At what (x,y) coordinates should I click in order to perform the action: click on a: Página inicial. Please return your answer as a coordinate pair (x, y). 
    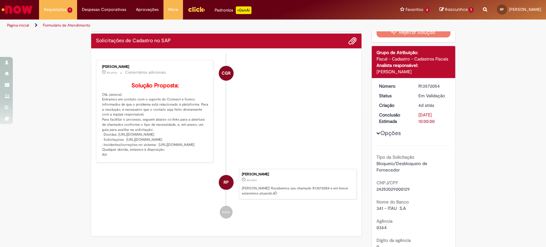
    Looking at the image, I should click on (18, 25).